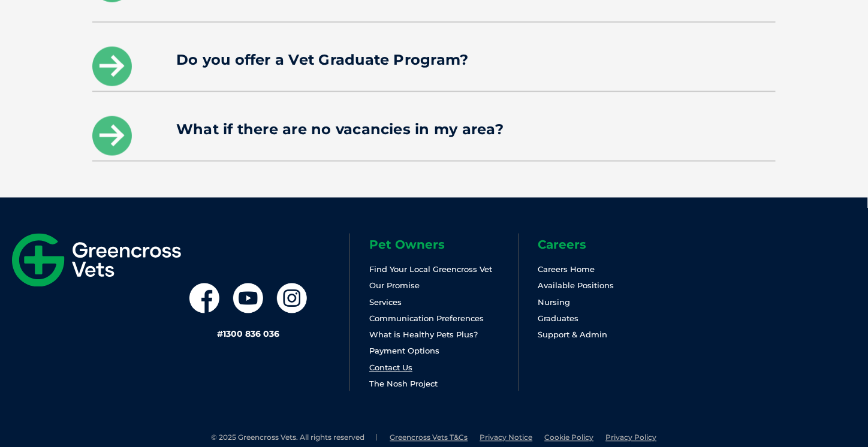  I want to click on a: Communication Preferences, so click(426, 319).